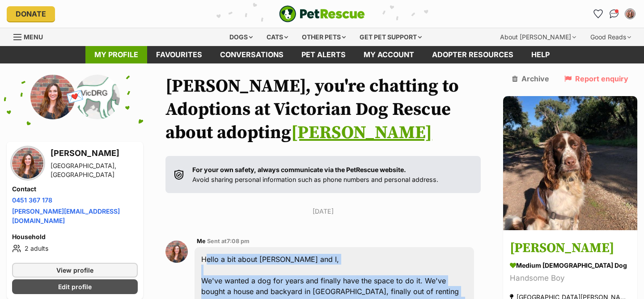 Image resolution: width=644 pixels, height=299 pixels. I want to click on button: My account, so click(630, 14).